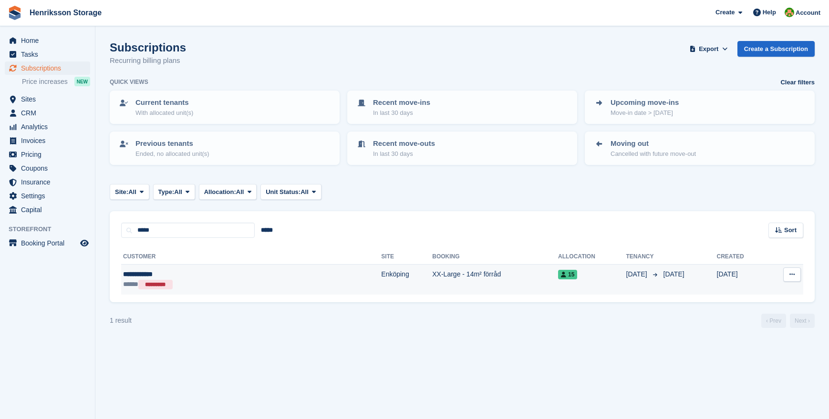 This screenshot has height=419, width=829. Describe the element at coordinates (129, 192) in the screenshot. I see `button: Site: All` at that location.